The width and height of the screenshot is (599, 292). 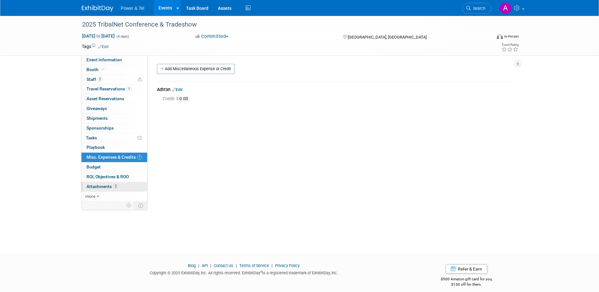 I want to click on span: Travel Reservations, so click(x=109, y=89).